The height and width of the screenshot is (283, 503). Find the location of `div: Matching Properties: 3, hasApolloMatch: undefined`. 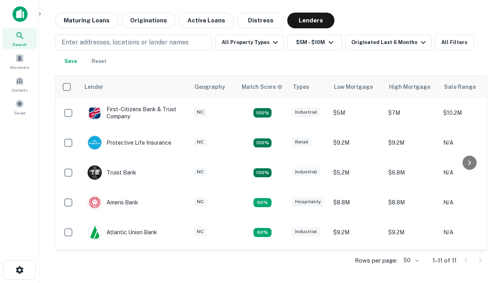

div: Matching Properties: 3, hasApolloMatch: undefined is located at coordinates (263, 173).